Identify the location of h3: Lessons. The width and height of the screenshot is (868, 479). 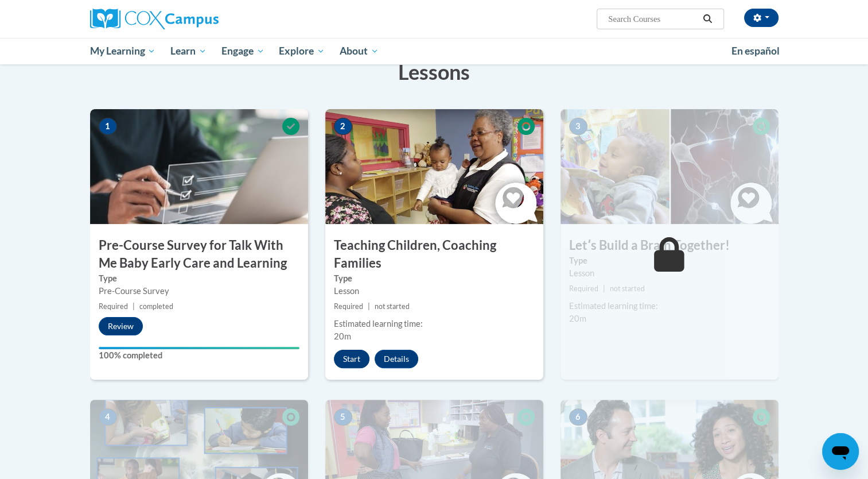
(434, 72).